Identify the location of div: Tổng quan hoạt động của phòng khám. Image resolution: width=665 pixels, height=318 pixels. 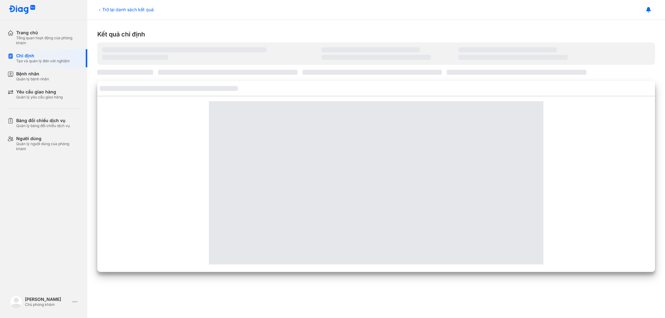
(48, 41).